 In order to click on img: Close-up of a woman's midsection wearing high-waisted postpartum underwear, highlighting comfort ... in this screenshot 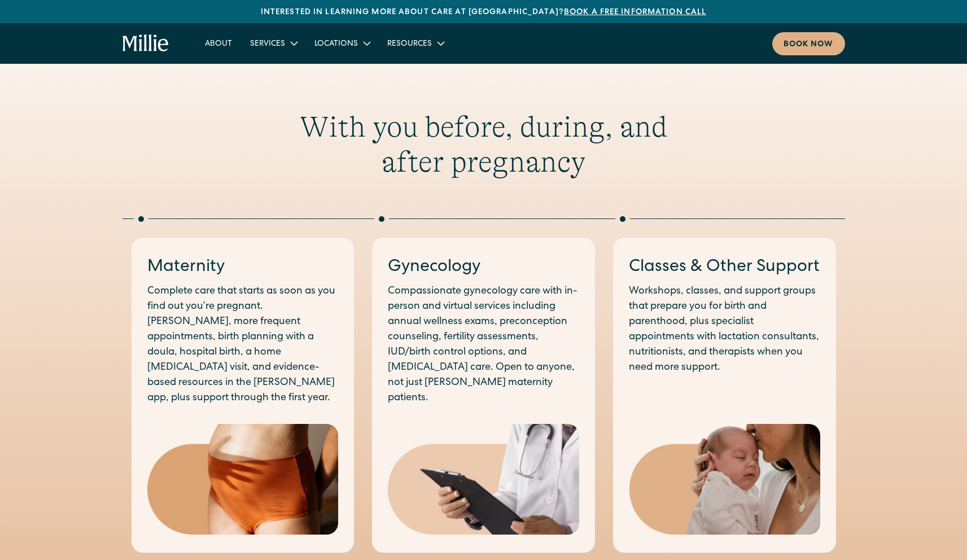, I will do `click(243, 479)`.